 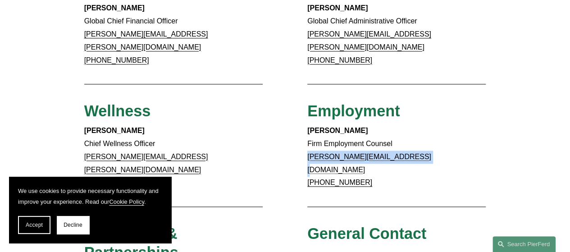 I want to click on p: Firm Employment Counsel, so click(x=397, y=157).